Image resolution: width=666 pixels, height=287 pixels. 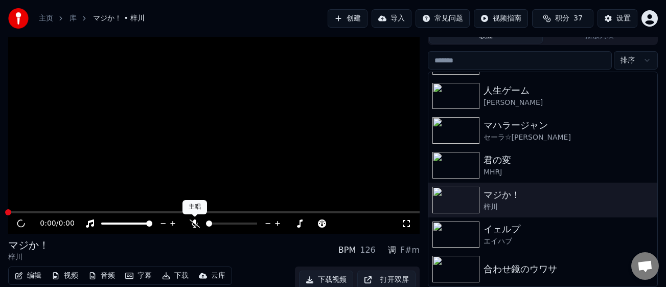 What do you see at coordinates (102, 275) in the screenshot?
I see `button: 音频` at bounding box center [102, 275].